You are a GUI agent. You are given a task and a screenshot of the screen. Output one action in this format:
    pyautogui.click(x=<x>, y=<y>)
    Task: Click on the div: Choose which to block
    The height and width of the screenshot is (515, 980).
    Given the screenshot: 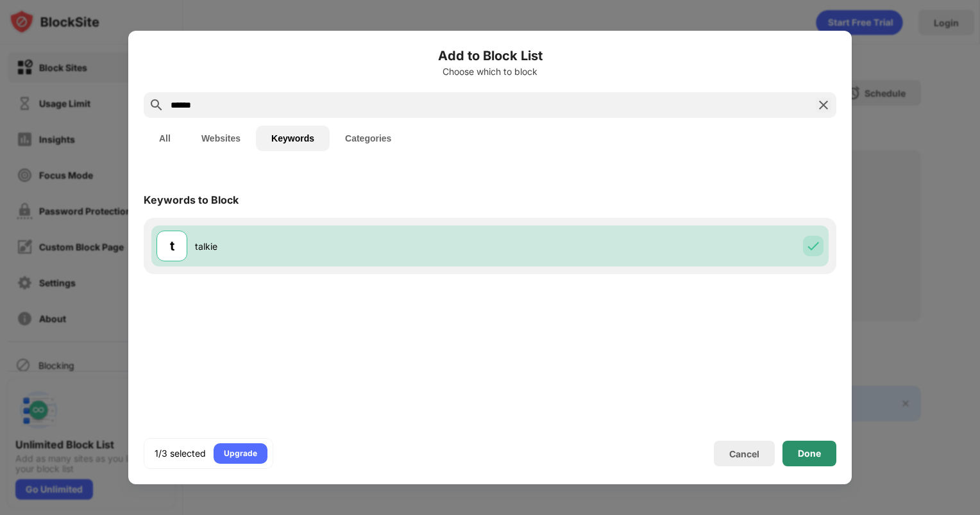 What is the action you would take?
    pyautogui.click(x=490, y=72)
    